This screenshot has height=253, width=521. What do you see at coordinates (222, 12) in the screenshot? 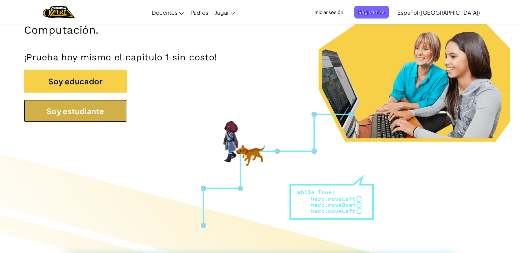
I see `font: Jugar` at bounding box center [222, 12].